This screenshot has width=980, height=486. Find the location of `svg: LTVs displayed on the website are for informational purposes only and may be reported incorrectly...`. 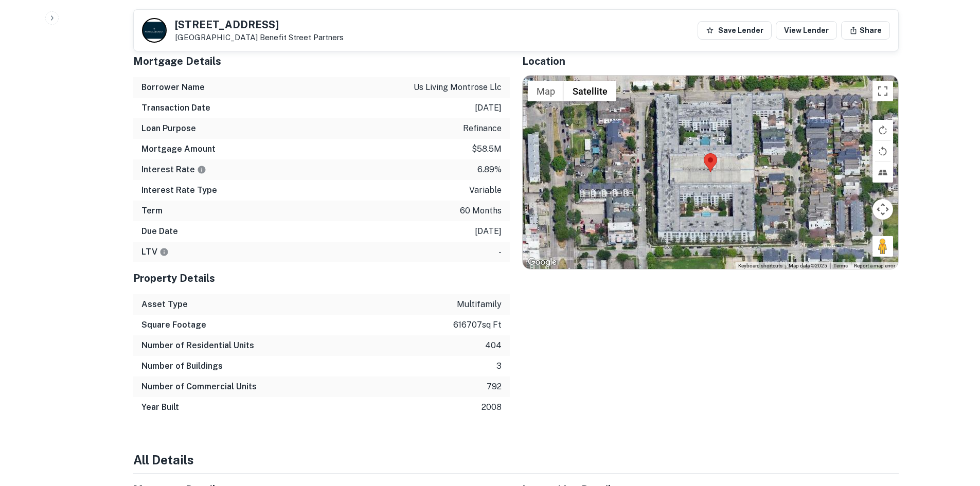

svg: LTVs displayed on the website are for informational purposes only and may be reported incorrectly... is located at coordinates (164, 252).